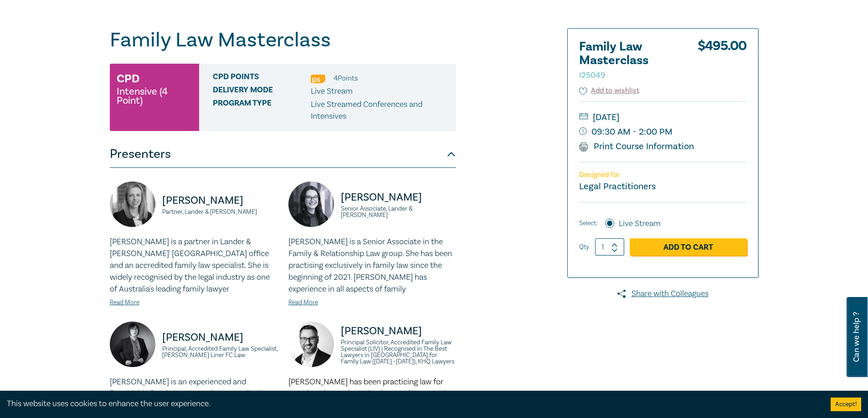 This screenshot has height=418, width=868. What do you see at coordinates (311, 345) in the screenshot?
I see `img: https://s3.ap-southeast-2.amazonaws.com/leo-cussen-store-production-content/Contacts/Greg%20Olive...` at bounding box center [311, 345].